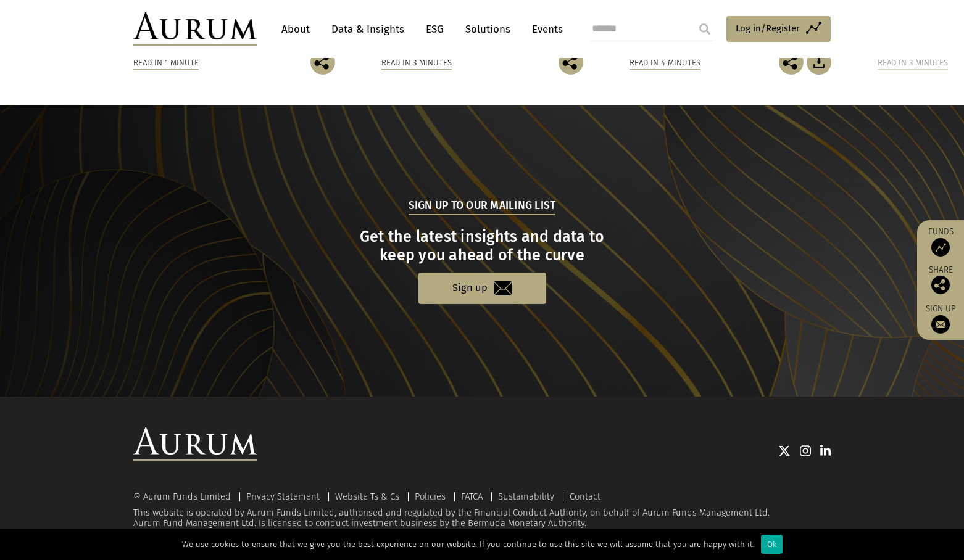  Describe the element at coordinates (778, 29) in the screenshot. I see `a: Log in/Register` at that location.